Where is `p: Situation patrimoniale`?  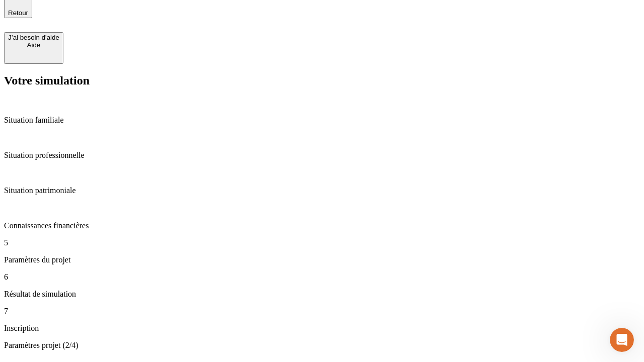
p: Situation patrimoniale is located at coordinates (322, 190).